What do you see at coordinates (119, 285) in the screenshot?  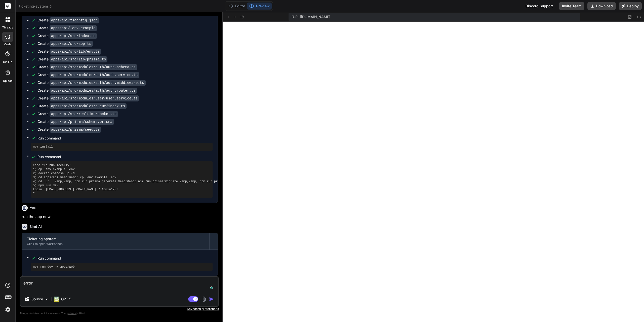 I see `textarea: To enrich screen reader interactions, please activate Accessibility in Grammarly extension settings` at bounding box center [119, 285].